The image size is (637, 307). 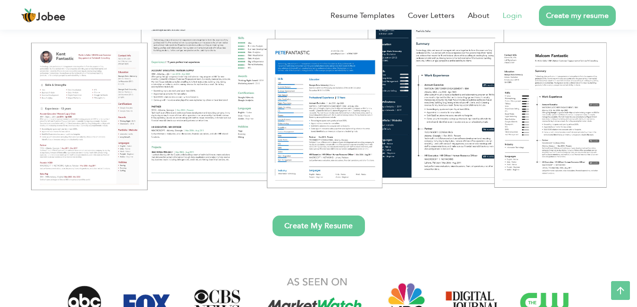 What do you see at coordinates (51, 17) in the screenshot?
I see `span: Jobee` at bounding box center [51, 17].